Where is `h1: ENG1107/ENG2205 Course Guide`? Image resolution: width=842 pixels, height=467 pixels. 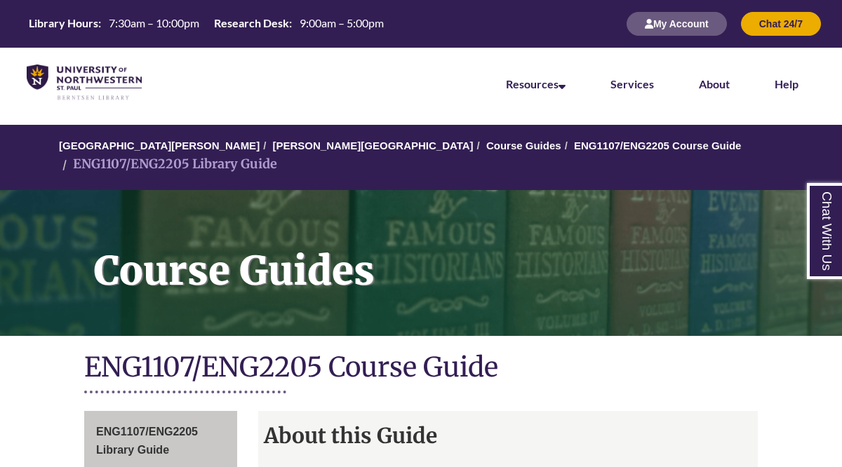
h1: ENG1107/ENG2205 Course Guide is located at coordinates (421, 369).